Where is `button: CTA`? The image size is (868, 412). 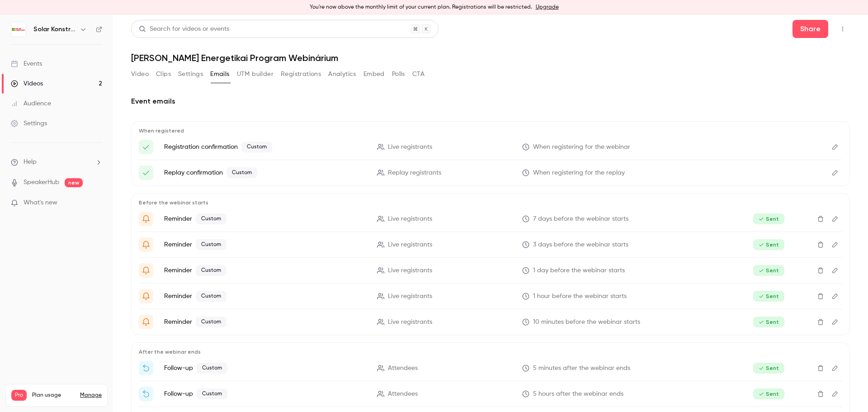 button: CTA is located at coordinates (418, 74).